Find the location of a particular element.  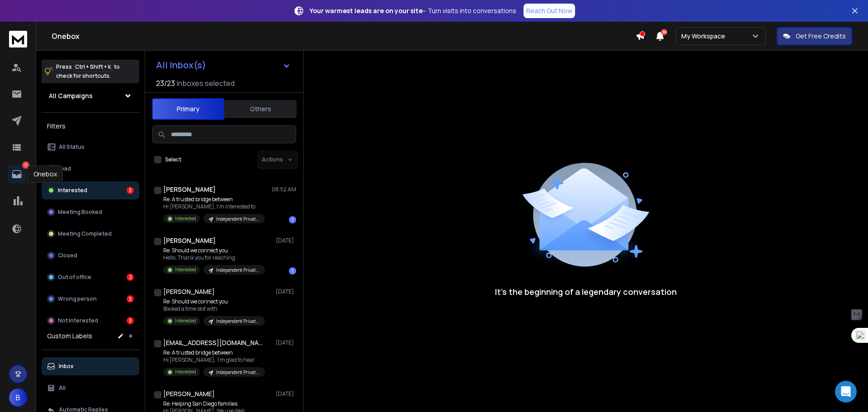

button: All Status is located at coordinates (90, 147).